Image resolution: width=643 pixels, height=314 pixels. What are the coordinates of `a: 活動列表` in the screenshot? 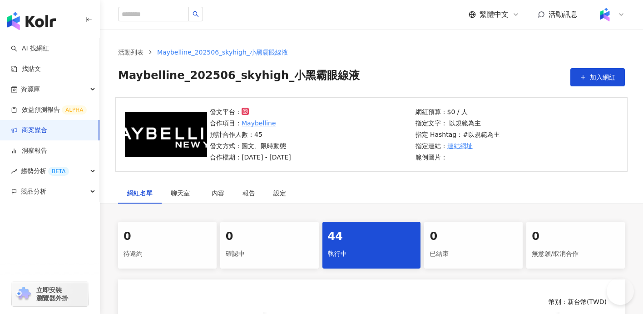 It's located at (131, 52).